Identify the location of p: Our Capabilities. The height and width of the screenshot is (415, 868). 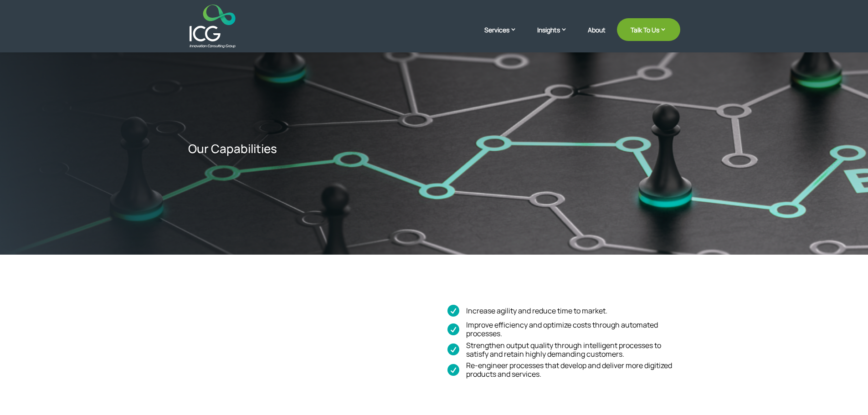
(330, 149).